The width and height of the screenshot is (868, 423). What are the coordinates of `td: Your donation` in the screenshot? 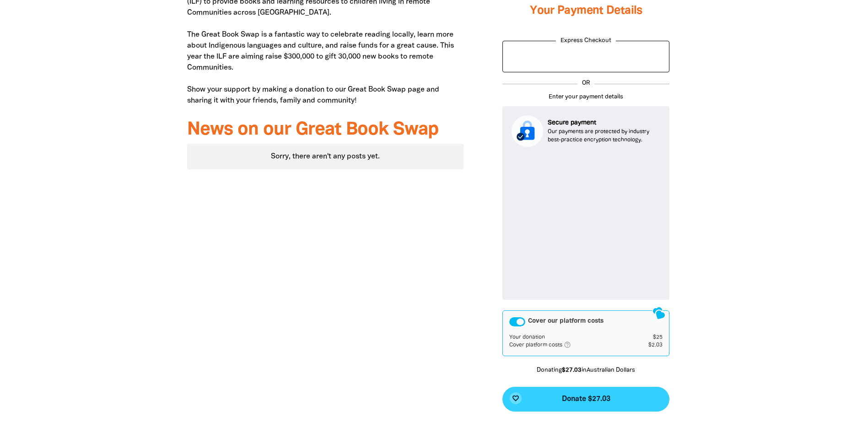 It's located at (572, 337).